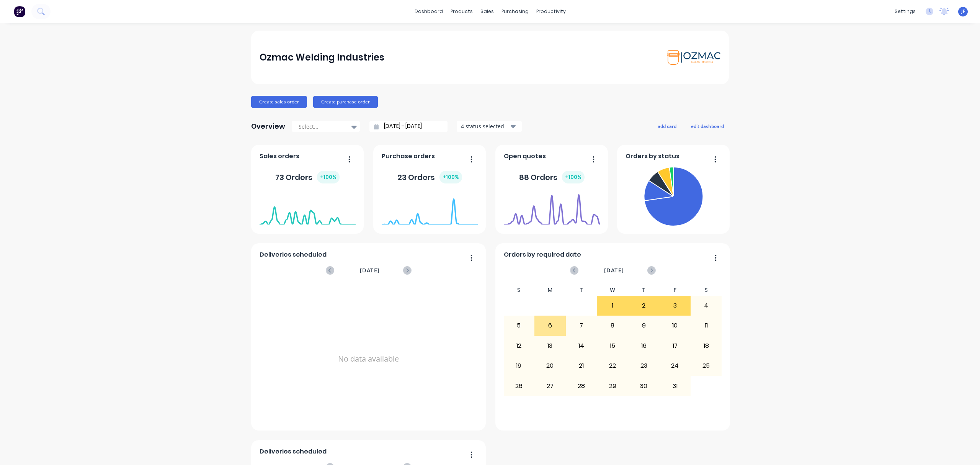 This screenshot has width=980, height=465. What do you see at coordinates (550, 325) in the screenshot?
I see `div: 6` at bounding box center [550, 325].